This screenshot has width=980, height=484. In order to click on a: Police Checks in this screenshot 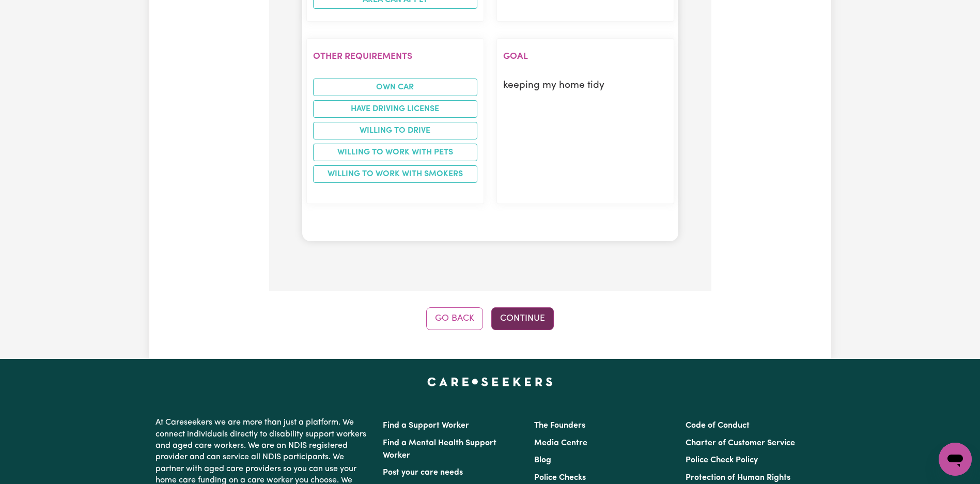, I will do `click(560, 478)`.